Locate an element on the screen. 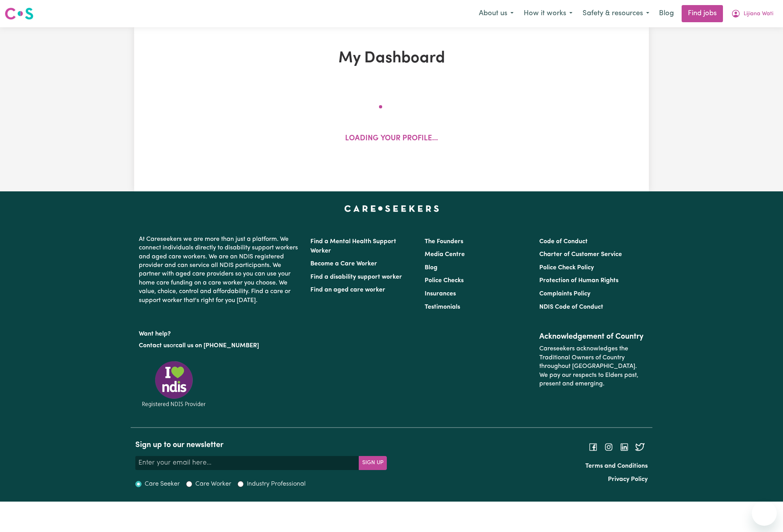 This screenshot has height=532, width=783. label: Care Worker is located at coordinates (213, 484).